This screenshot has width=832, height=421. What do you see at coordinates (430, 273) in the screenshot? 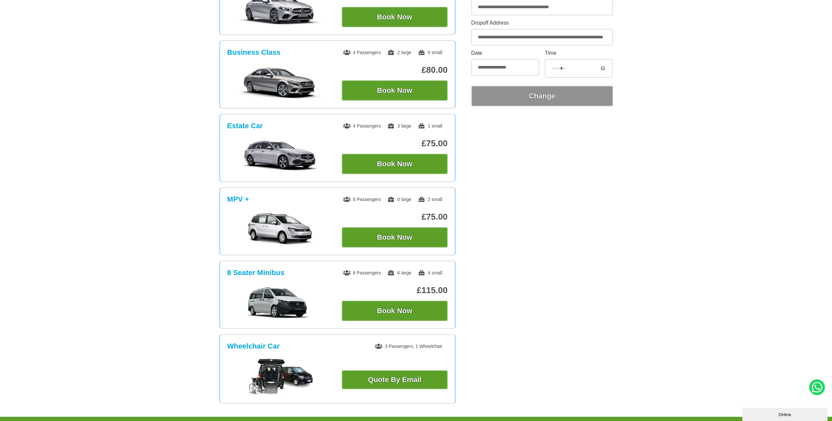
I see `span: 4 small` at bounding box center [430, 273].